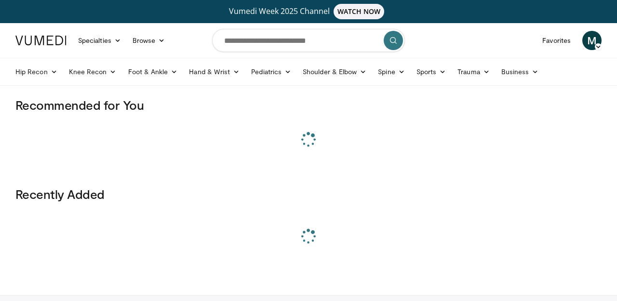 This screenshot has width=617, height=301. Describe the element at coordinates (391, 72) in the screenshot. I see `a: Spine` at that location.